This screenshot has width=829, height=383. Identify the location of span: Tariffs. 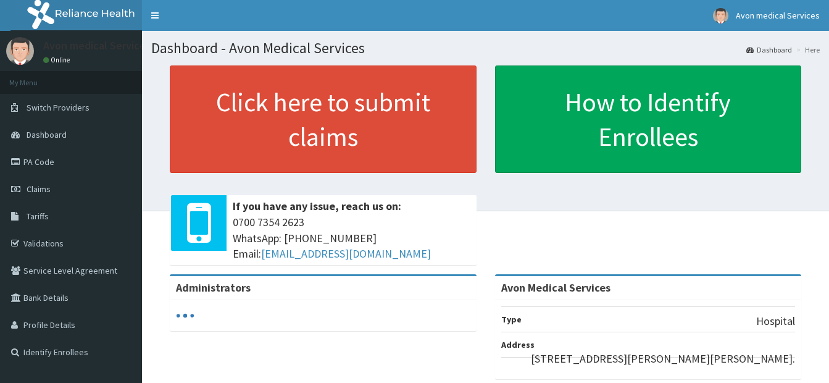
(38, 216).